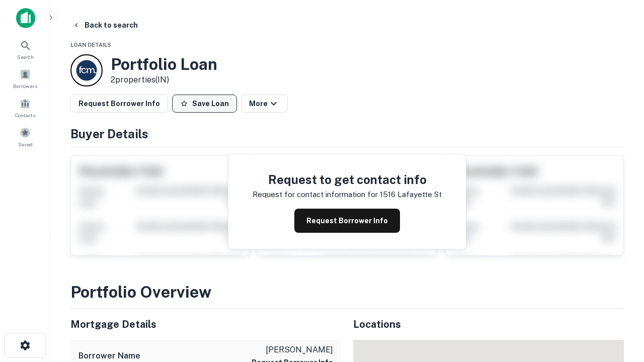 The height and width of the screenshot is (362, 644). What do you see at coordinates (488, 325) in the screenshot?
I see `h5: Locations` at bounding box center [488, 325].